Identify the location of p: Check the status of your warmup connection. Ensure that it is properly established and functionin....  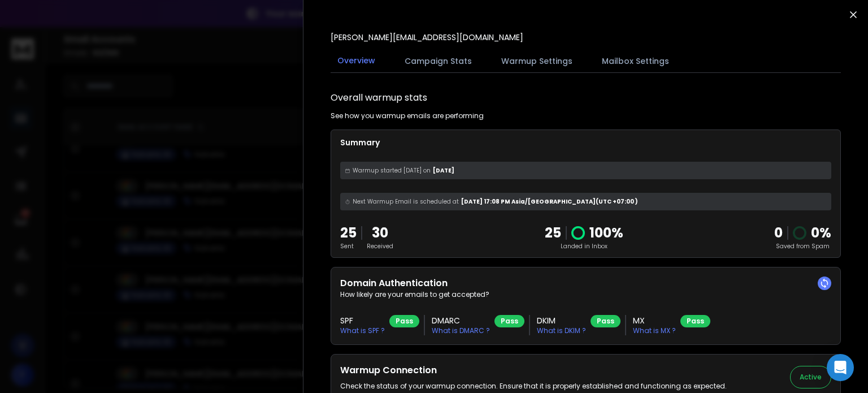
(533, 387).